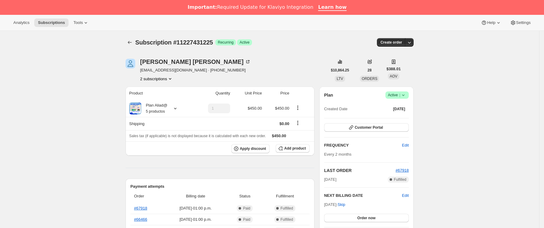 This screenshot has height=228, width=544. What do you see at coordinates (341, 205) in the screenshot?
I see `button: Skip` at bounding box center [341, 205].